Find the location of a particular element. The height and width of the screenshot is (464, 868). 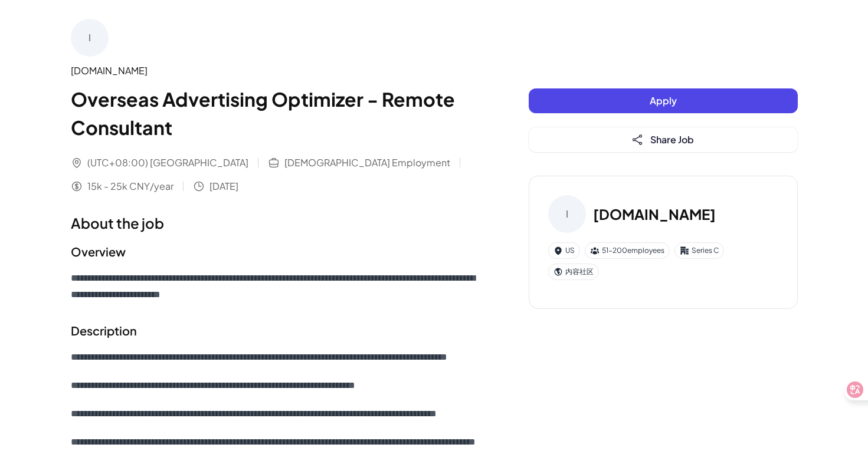

button: Apply is located at coordinates (663, 101).